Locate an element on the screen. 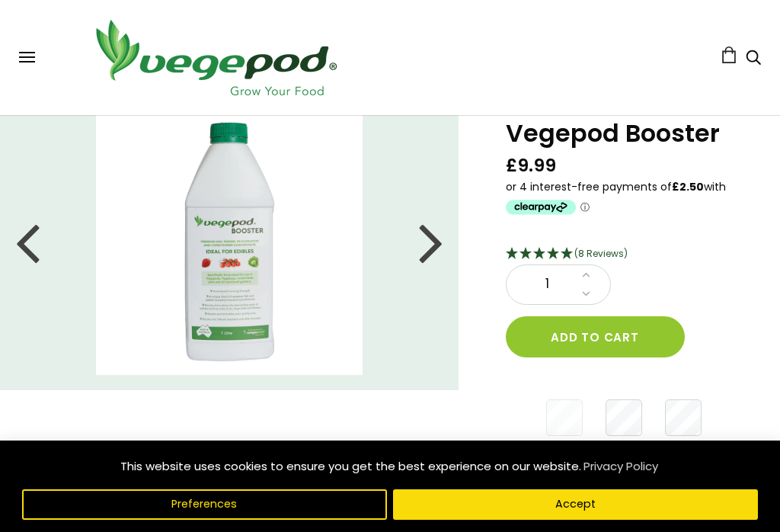 The height and width of the screenshot is (532, 780). button: Add to cart is located at coordinates (595, 337).